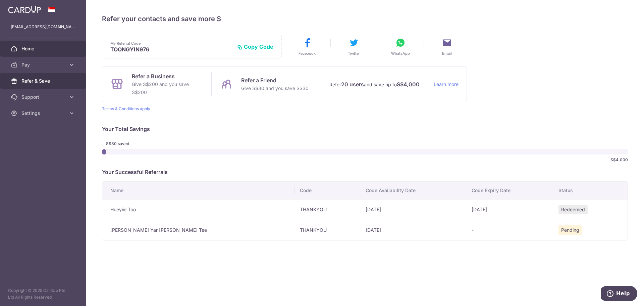 The image size is (644, 306). What do you see at coordinates (327, 190) in the screenshot?
I see `th: Code` at bounding box center [327, 190].